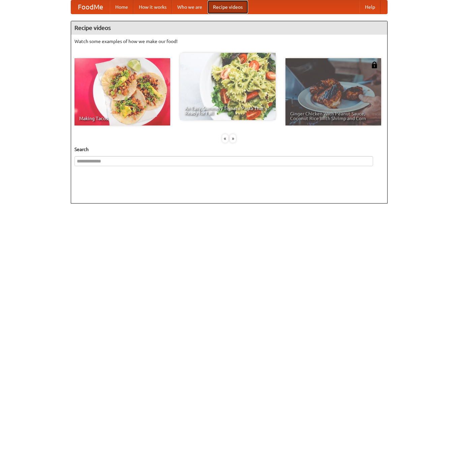 This screenshot has width=458, height=476. What do you see at coordinates (229, 28) in the screenshot?
I see `h4: Recipe videos` at bounding box center [229, 28].